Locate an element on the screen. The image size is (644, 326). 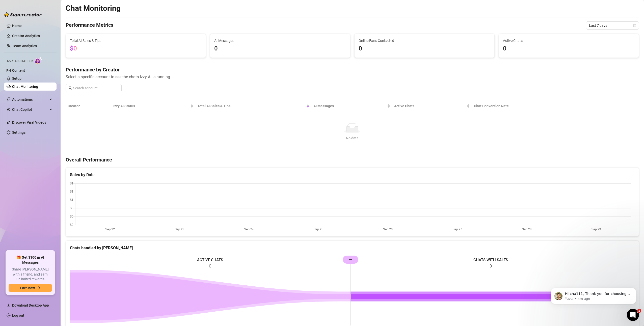
span: Chat Copilot is located at coordinates (30, 110).